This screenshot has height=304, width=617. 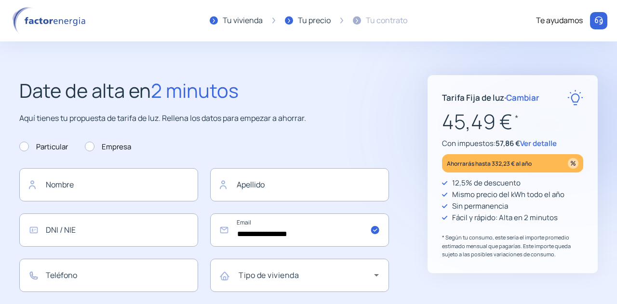 I want to click on p: Aquí tienes tu propuesta de tarifa de luz. Rellena los datos para empezar a ahorrar., so click(x=204, y=119).